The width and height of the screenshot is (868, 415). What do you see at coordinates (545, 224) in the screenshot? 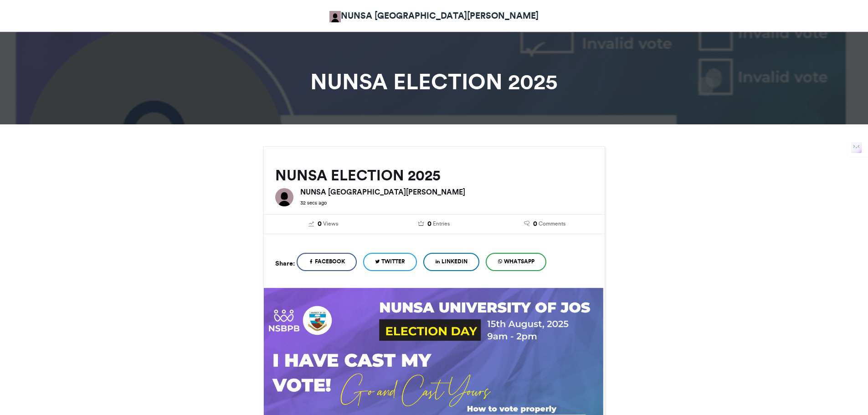
I see `a: 0 Comments` at bounding box center [545, 224].